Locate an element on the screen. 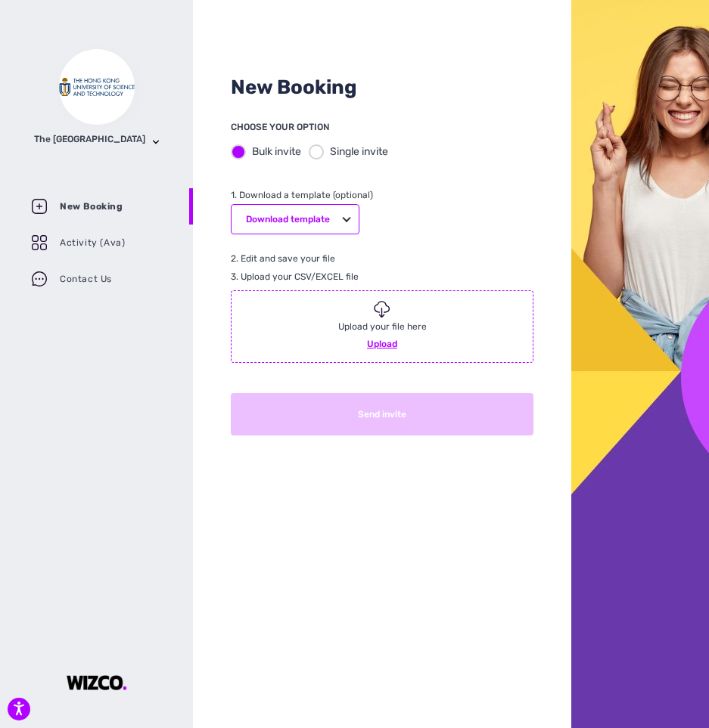 This screenshot has width=709, height=728. button: Download template is located at coordinates (295, 220).